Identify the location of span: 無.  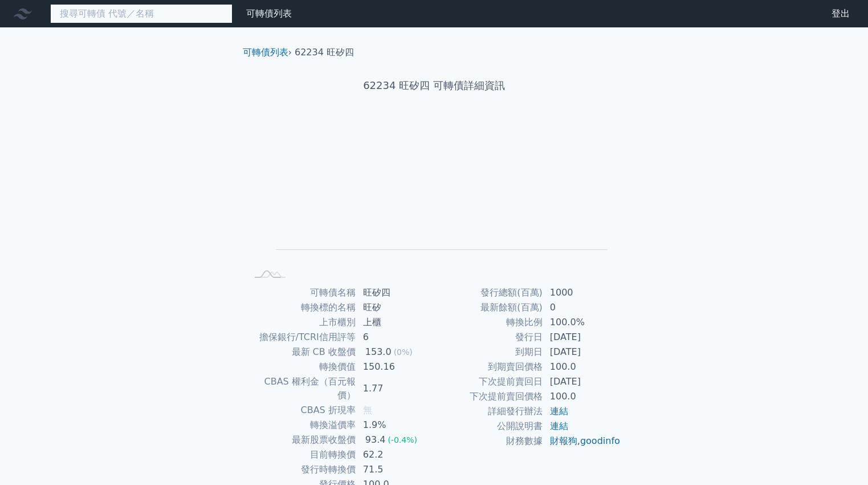
(368, 410).